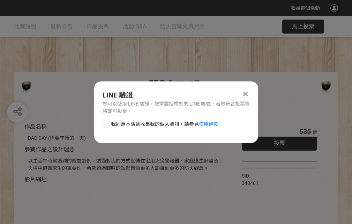 This screenshot has height=224, width=352. Describe the element at coordinates (176, 108) in the screenshot. I see `div: 您可以使用 LINE 驗證，您需要授權您的 LINE 帳號，若您符合投票資格即可投票。` at that location.